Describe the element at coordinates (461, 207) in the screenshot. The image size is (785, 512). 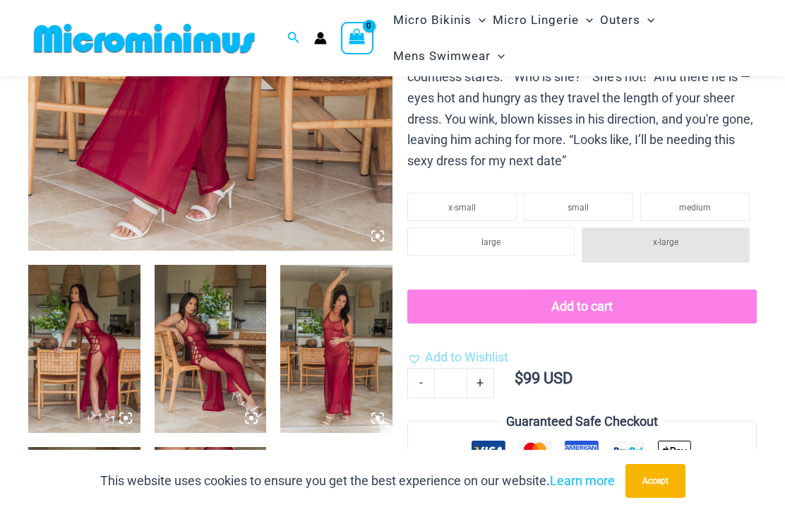
I see `span: x-small` at that location.